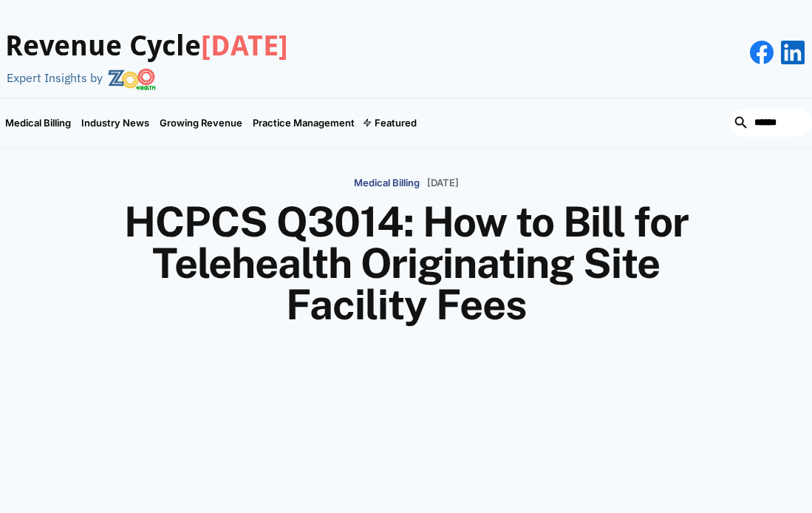  I want to click on div: Expert Insights by, so click(55, 77).